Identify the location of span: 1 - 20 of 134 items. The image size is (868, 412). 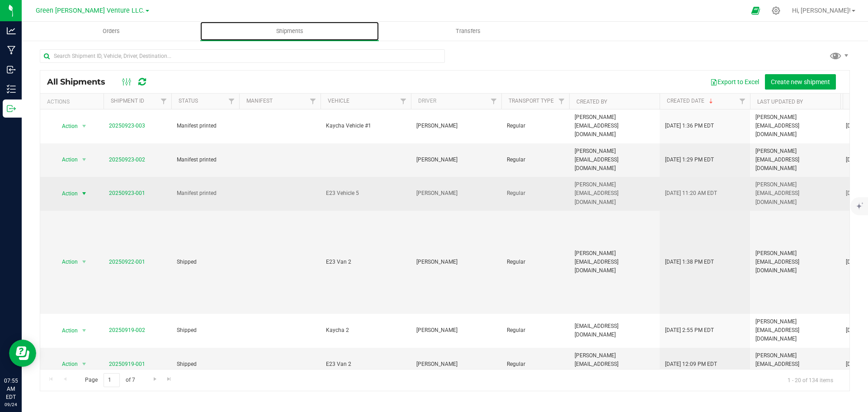
(810, 380).